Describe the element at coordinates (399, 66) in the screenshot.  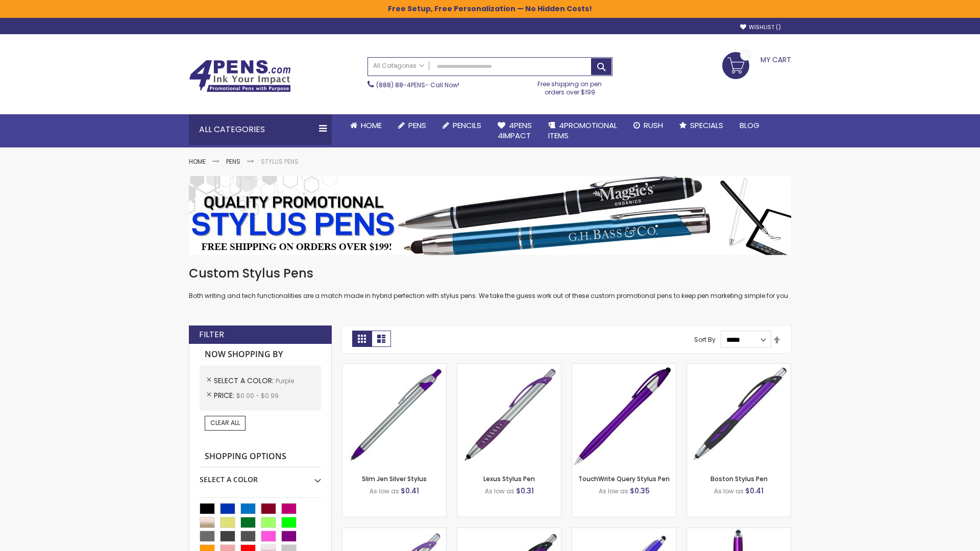
I see `a: All Categories` at that location.